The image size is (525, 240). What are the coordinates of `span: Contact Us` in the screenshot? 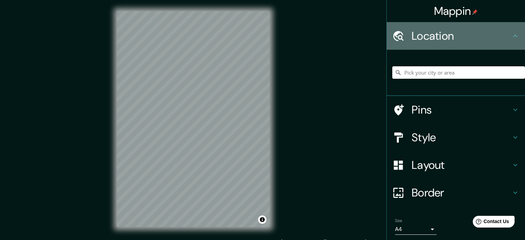 It's located at (33, 8).